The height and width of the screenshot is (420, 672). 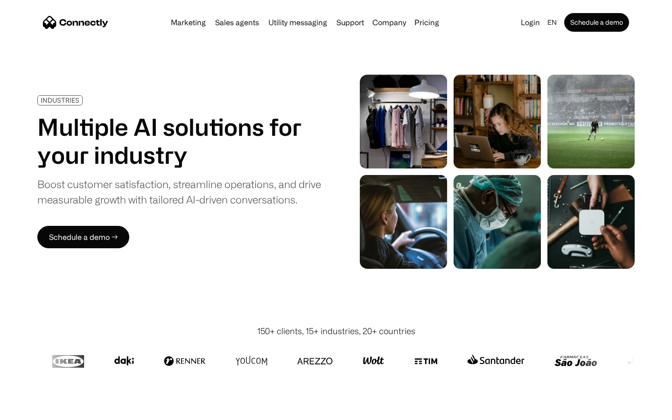 What do you see at coordinates (237, 22) in the screenshot?
I see `a: Sales agents` at bounding box center [237, 22].